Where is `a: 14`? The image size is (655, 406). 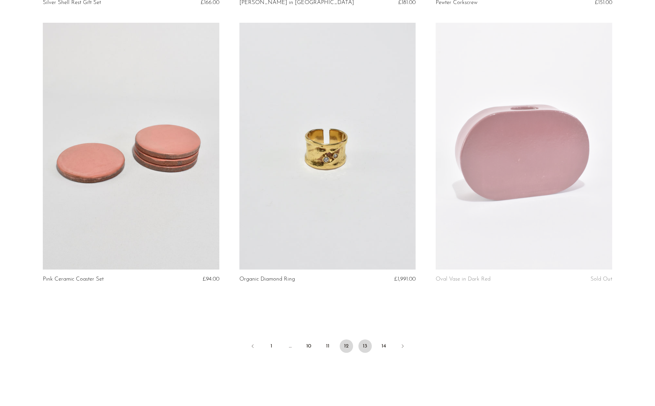 a: 14 is located at coordinates (384, 346).